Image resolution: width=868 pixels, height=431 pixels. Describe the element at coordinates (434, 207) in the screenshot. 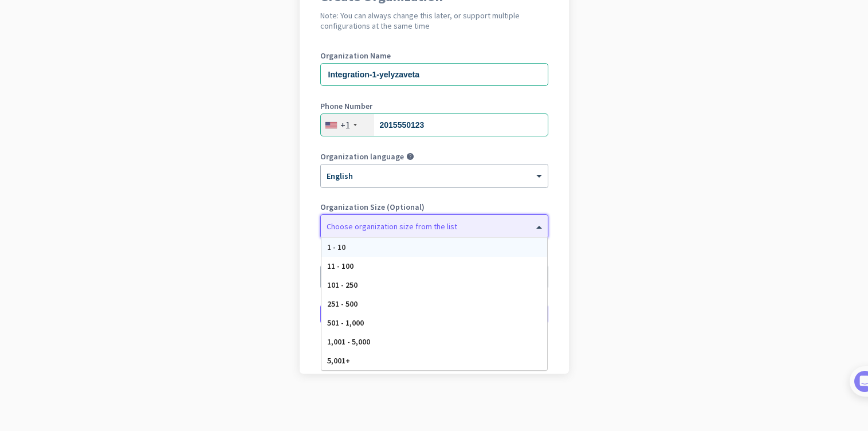

I see `label: Organization Size (Optional)` at that location.